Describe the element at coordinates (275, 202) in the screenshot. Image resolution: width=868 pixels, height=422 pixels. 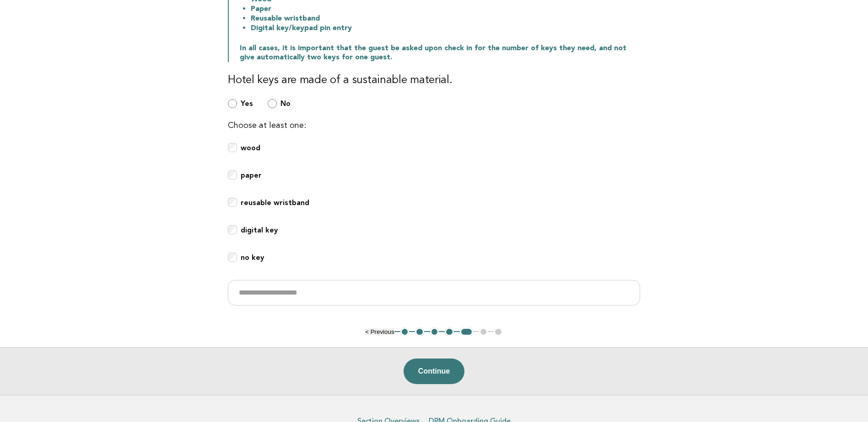
I see `b: reusable wristband` at that location.